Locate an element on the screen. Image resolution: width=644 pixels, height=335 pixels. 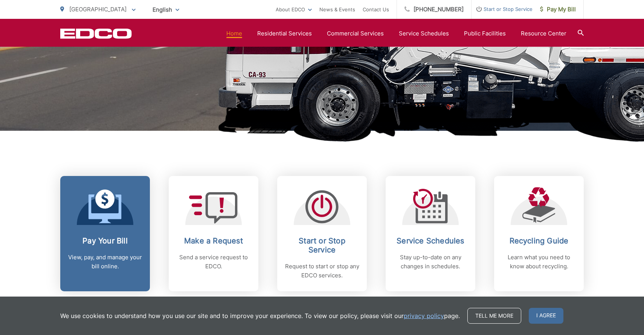
a: Service Schedules is located at coordinates (423, 34).